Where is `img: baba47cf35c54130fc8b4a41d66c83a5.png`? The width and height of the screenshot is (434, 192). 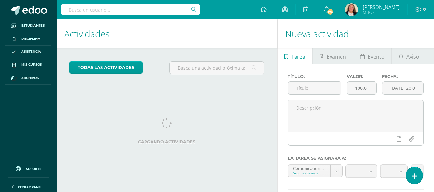
img: baba47cf35c54130fc8b4a41d66c83a5.png is located at coordinates (351, 10).